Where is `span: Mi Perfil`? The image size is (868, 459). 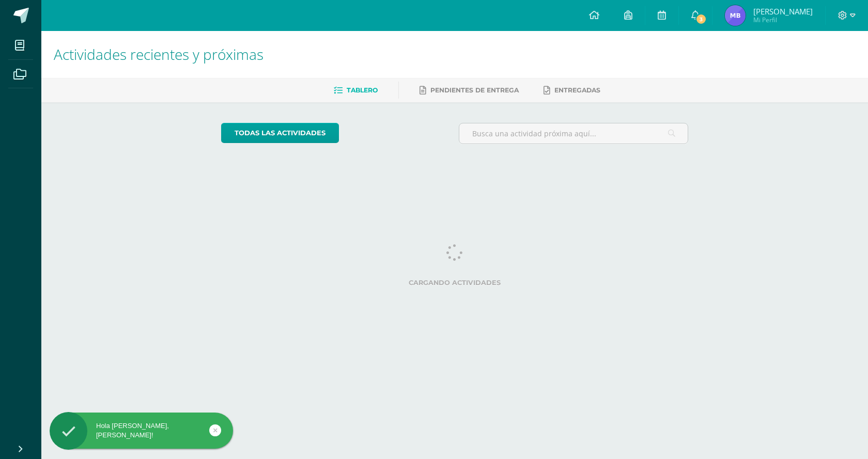 span: Mi Perfil is located at coordinates (783, 20).